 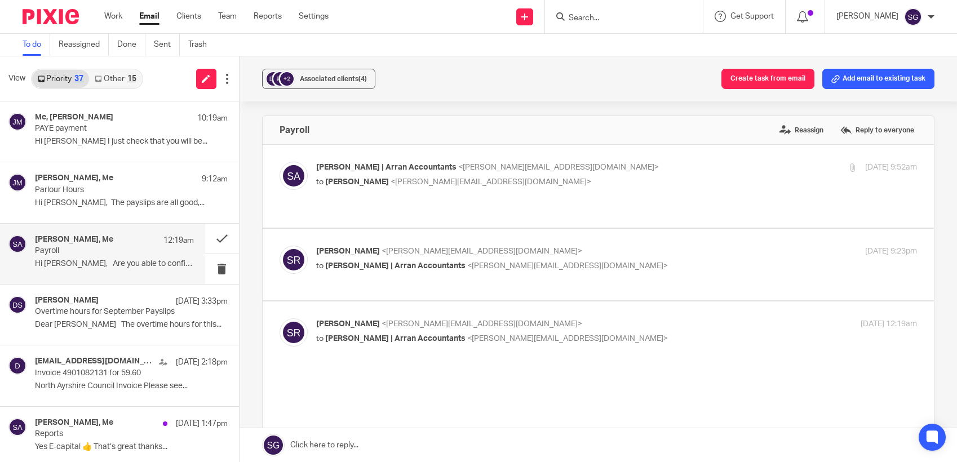 I want to click on a: Reassigned, so click(x=83, y=45).